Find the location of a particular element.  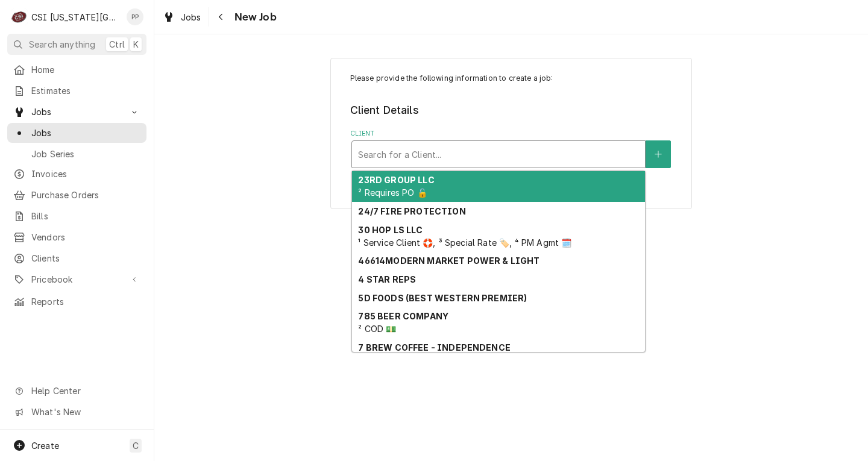

a: Reports is located at coordinates (77, 302).